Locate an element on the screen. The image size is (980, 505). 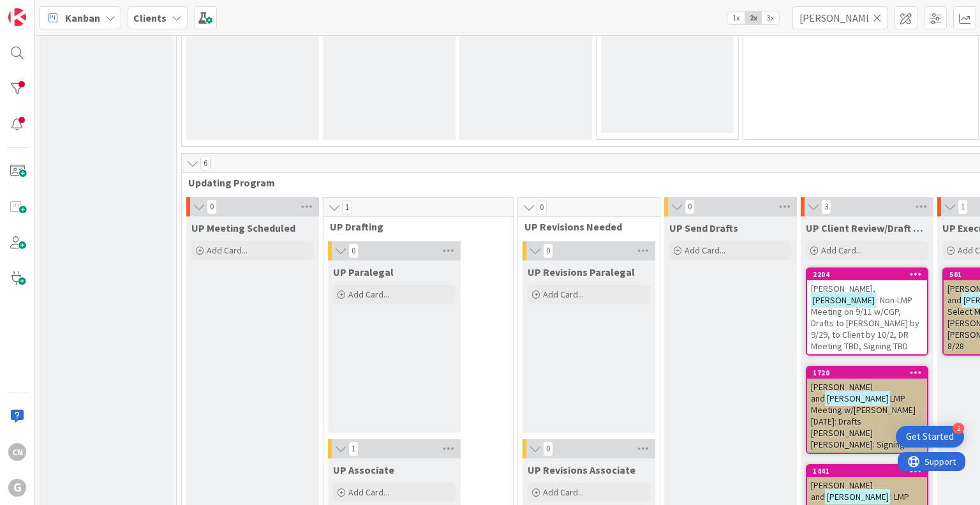
span: UP Drafting is located at coordinates (414, 227).